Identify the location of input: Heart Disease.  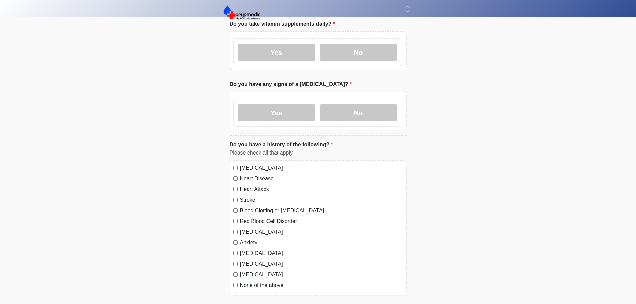
(236, 178).